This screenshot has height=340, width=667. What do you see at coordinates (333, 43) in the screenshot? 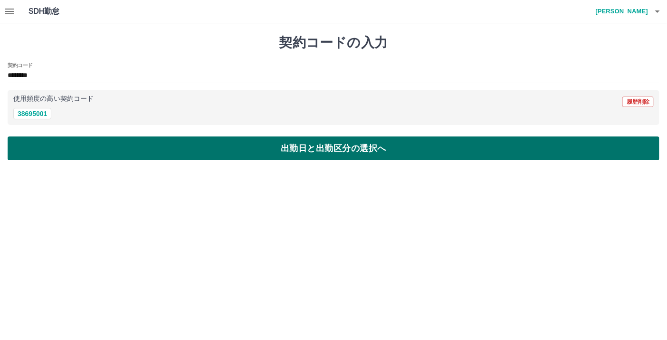
I see `h1: 契約コードの入力` at bounding box center [333, 43].